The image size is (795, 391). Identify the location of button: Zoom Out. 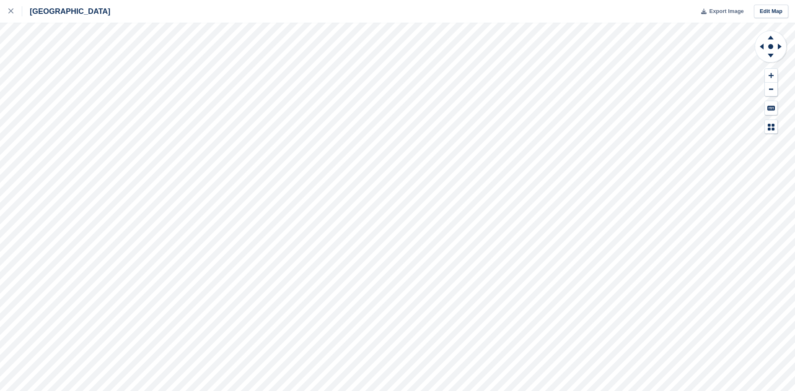
(771, 89).